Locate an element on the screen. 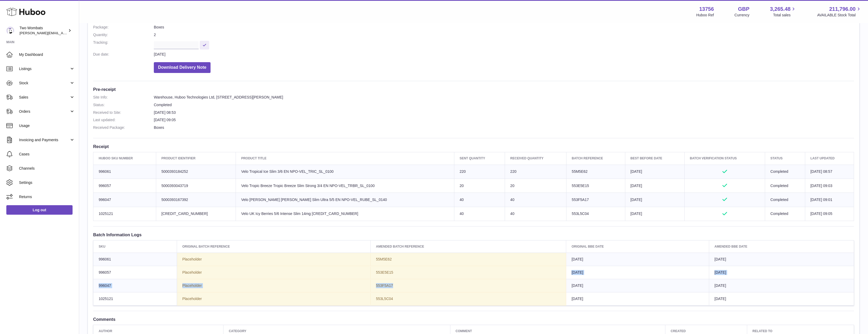  div: Currency is located at coordinates (742, 15).